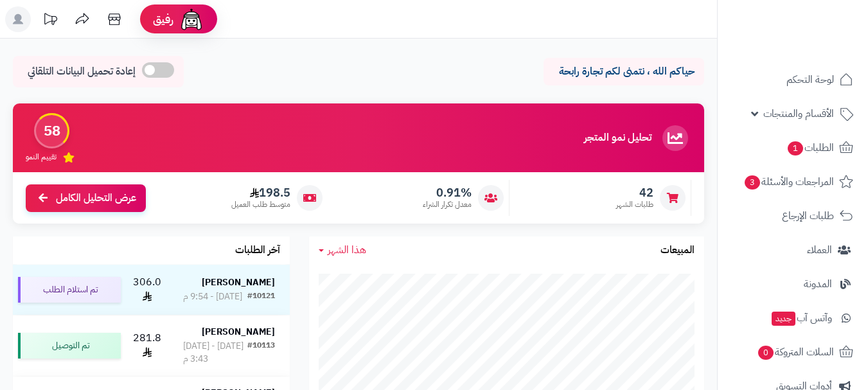  Describe the element at coordinates (447, 193) in the screenshot. I see `span: 0.91%` at that location.